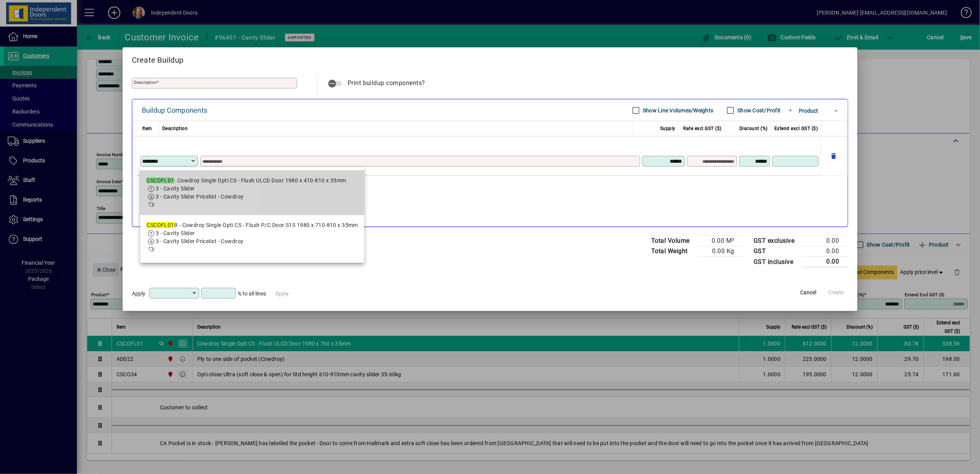 The image size is (980, 474). I want to click on span: Cancel, so click(809, 293).